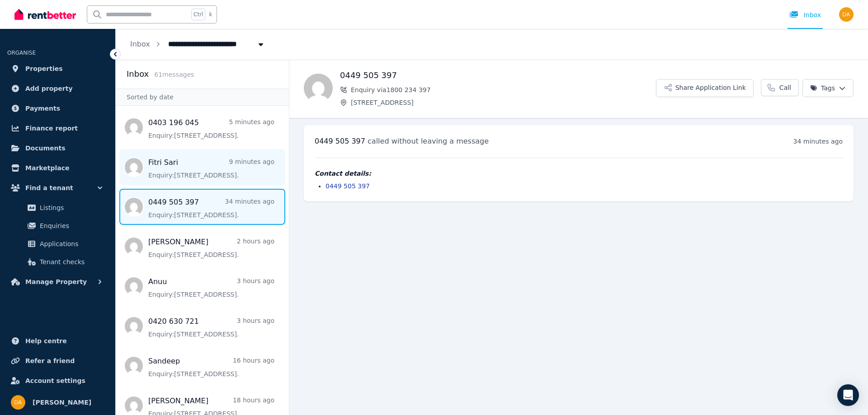  I want to click on img: 0449 505 397, so click(318, 88).